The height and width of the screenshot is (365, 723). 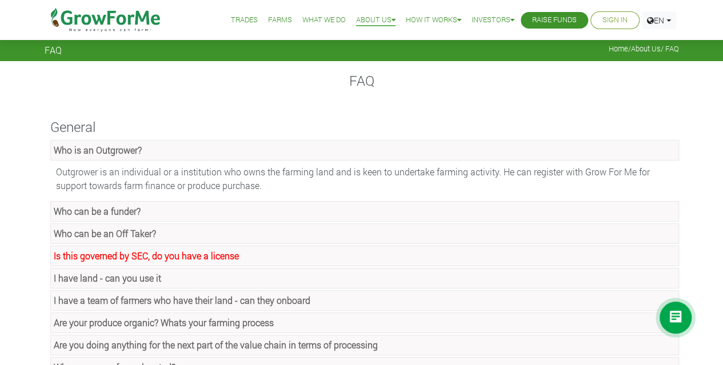 What do you see at coordinates (365, 278) in the screenshot?
I see `a: I have land - can you use it` at bounding box center [365, 278].